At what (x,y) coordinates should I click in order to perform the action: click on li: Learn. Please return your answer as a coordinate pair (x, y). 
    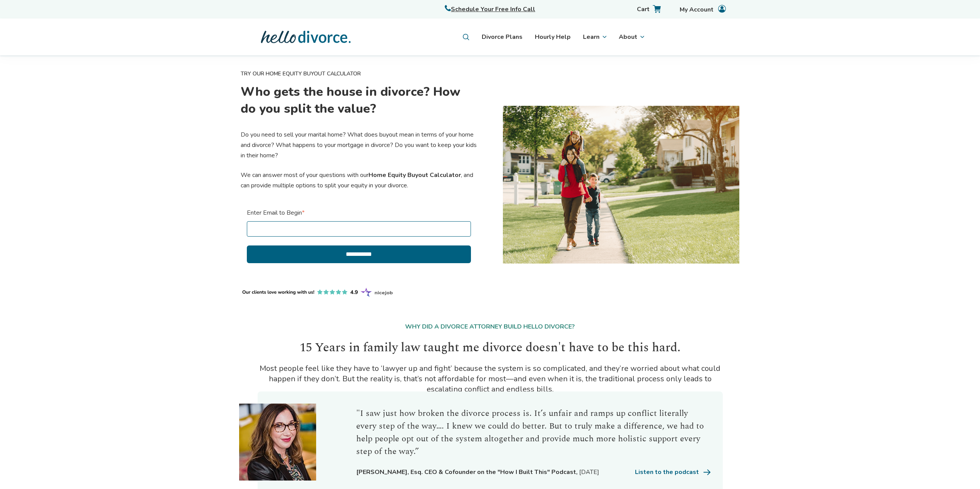
    Looking at the image, I should click on (594, 37).